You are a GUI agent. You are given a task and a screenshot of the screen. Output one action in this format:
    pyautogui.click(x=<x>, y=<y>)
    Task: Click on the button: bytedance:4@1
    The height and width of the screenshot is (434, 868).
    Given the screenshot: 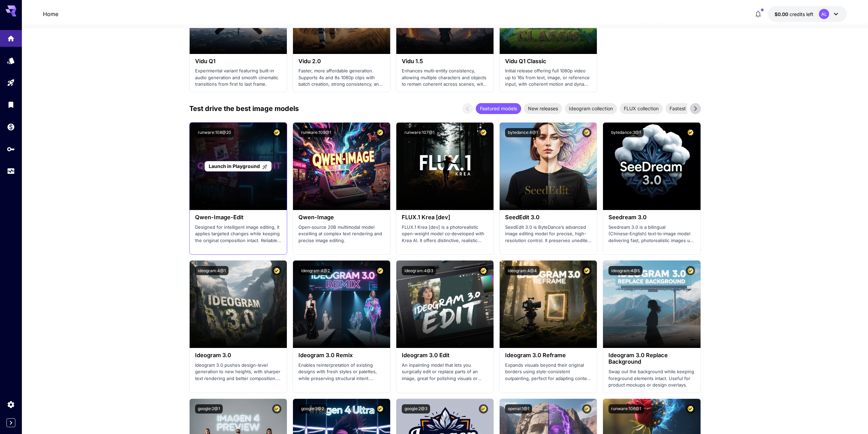 What is the action you would take?
    pyautogui.click(x=523, y=133)
    